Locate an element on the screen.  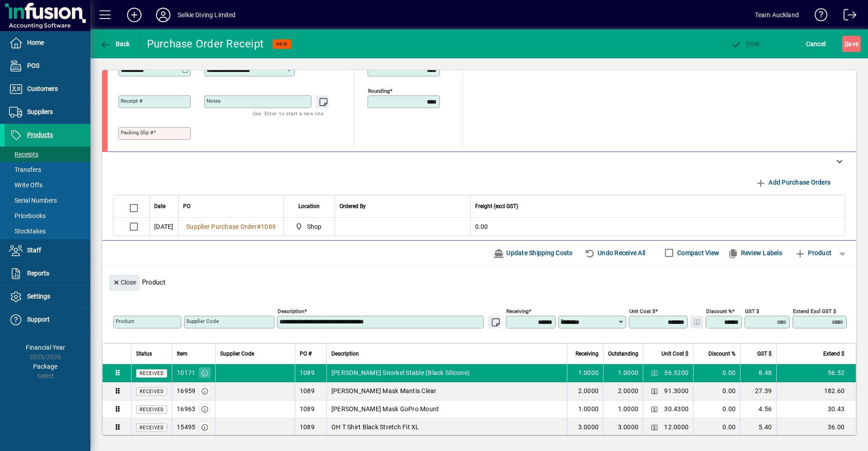
mat-label: Notes is located at coordinates (214, 101).